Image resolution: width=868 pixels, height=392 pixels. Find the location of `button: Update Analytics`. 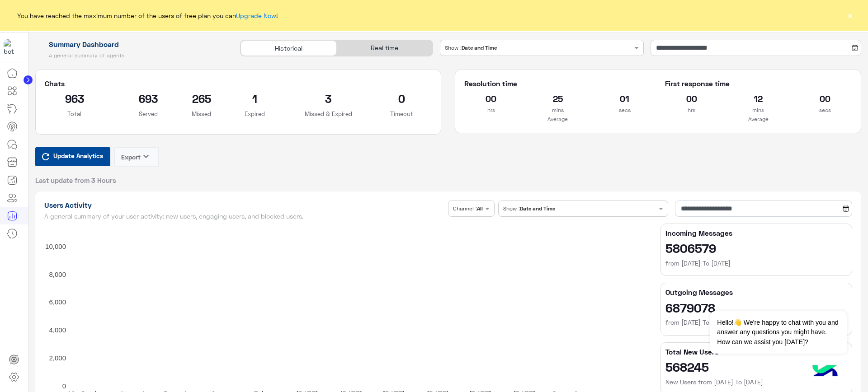

button: Update Analytics is located at coordinates (73, 157).